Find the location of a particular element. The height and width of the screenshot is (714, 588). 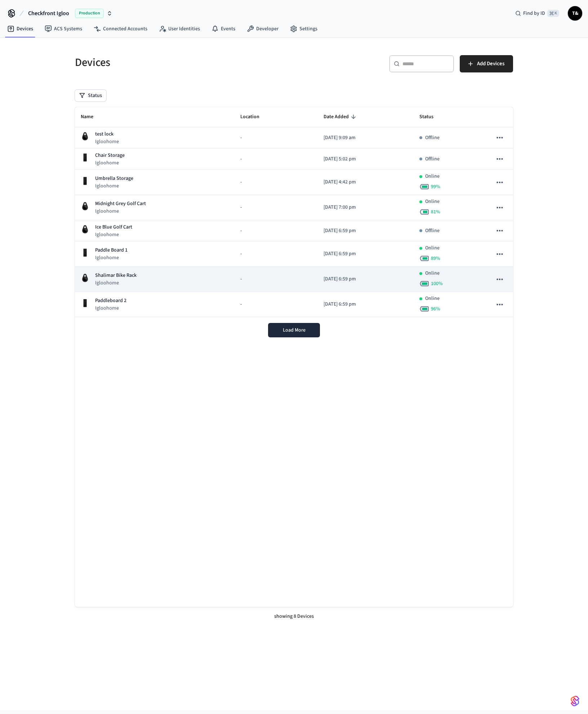

div: showing 8 Devices is located at coordinates (294, 616).